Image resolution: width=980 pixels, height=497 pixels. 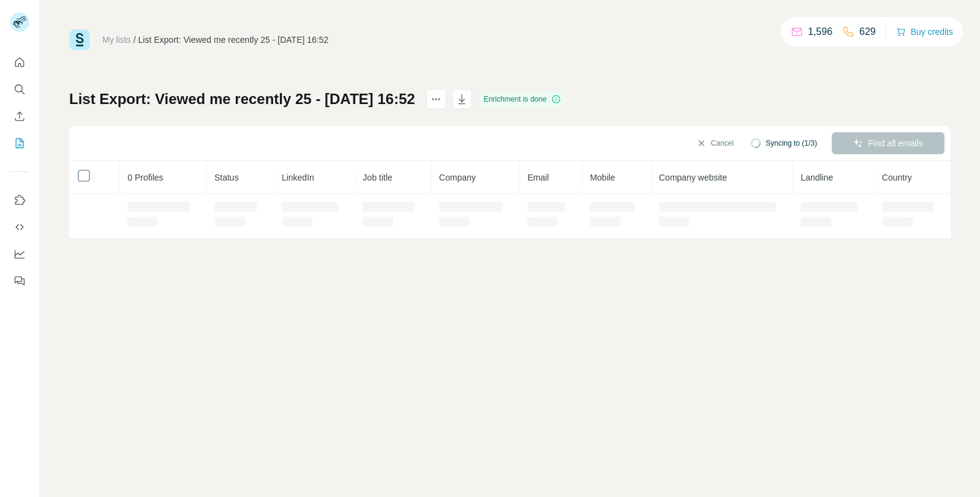 I want to click on button: actions, so click(x=436, y=99).